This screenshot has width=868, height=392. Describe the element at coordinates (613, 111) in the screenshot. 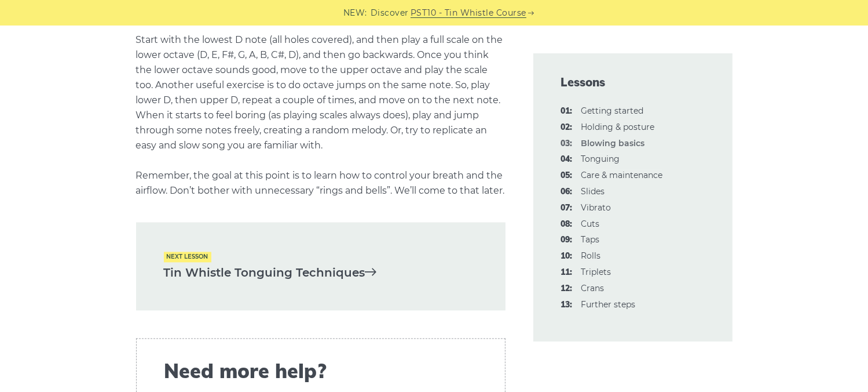

I see `a: 01:Getting started` at that location.